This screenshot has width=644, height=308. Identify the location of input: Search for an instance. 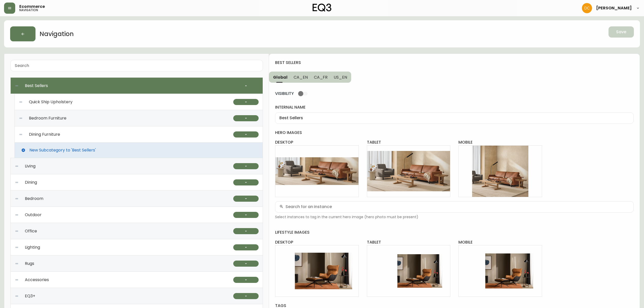
(457, 207).